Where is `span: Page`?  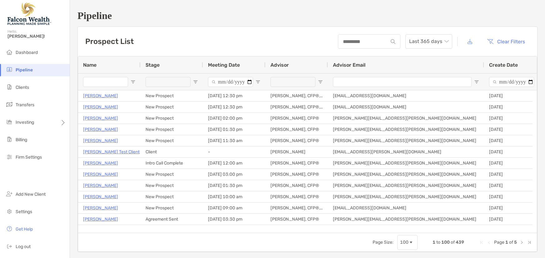 span: Page is located at coordinates (499, 243).